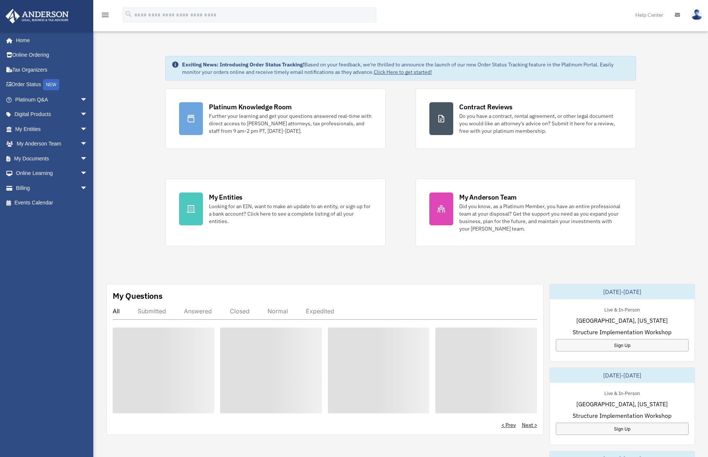 Image resolution: width=708 pixels, height=457 pixels. I want to click on div: NEW, so click(51, 85).